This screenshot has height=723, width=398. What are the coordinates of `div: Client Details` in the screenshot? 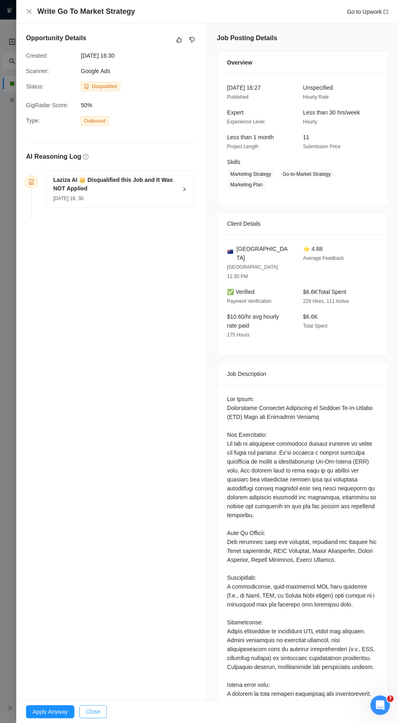 It's located at (302, 224).